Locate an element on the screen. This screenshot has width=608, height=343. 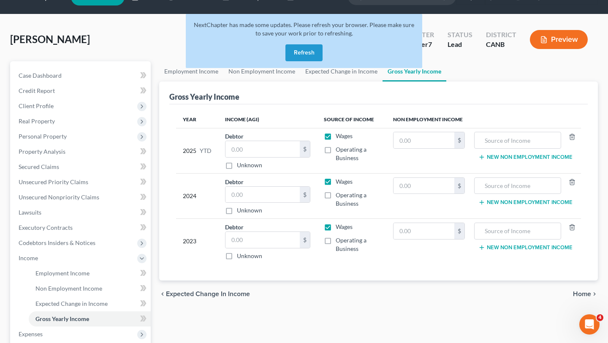
a: Case Dashboard is located at coordinates (81, 76).